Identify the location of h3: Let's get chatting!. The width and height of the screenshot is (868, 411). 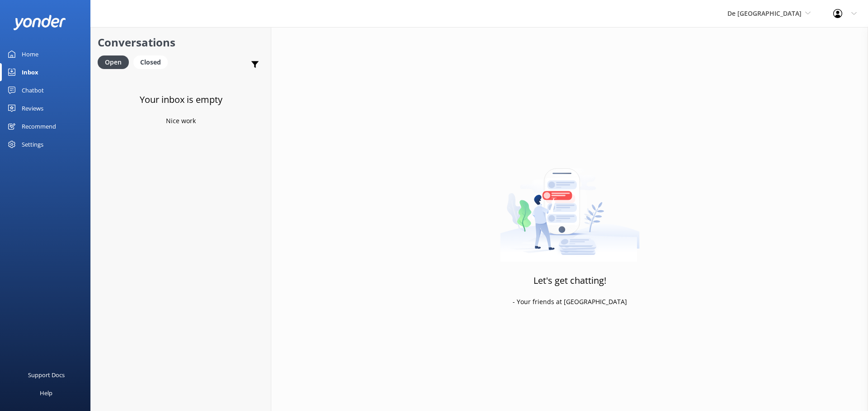
(570, 281).